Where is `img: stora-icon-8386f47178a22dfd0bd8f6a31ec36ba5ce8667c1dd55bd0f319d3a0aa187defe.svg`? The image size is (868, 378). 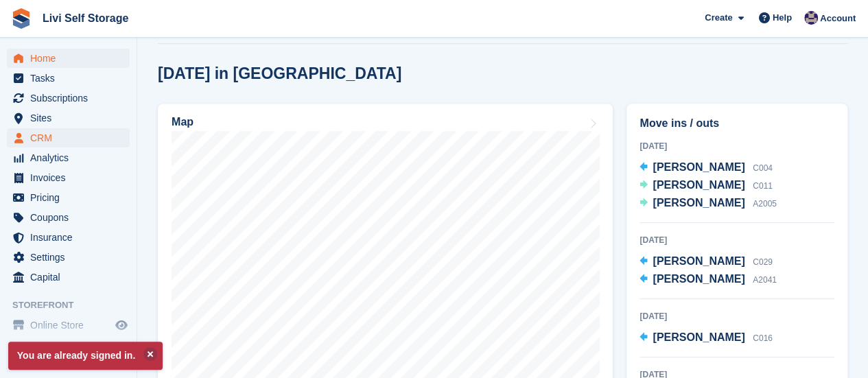 img: stora-icon-8386f47178a22dfd0bd8f6a31ec36ba5ce8667c1dd55bd0f319d3a0aa187defe.svg is located at coordinates (22, 18).